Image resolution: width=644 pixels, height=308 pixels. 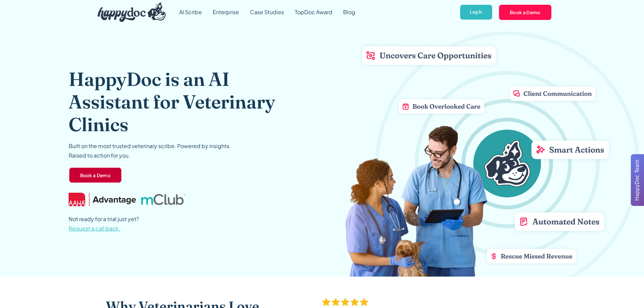 What do you see at coordinates (104, 224) in the screenshot?
I see `p: Not ready for a trial just yet?` at bounding box center [104, 224].